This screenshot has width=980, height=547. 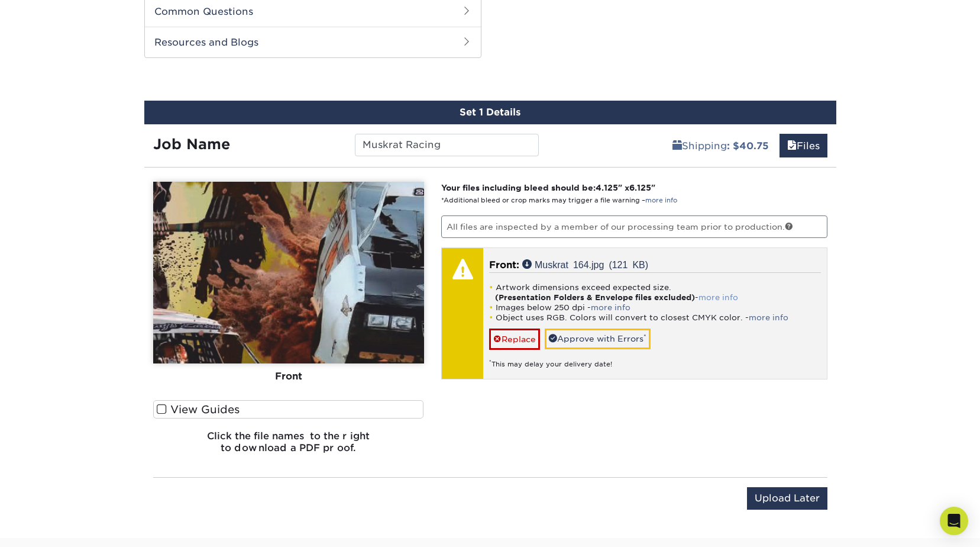 I want to click on div: Set 1 Details, so click(x=490, y=112).